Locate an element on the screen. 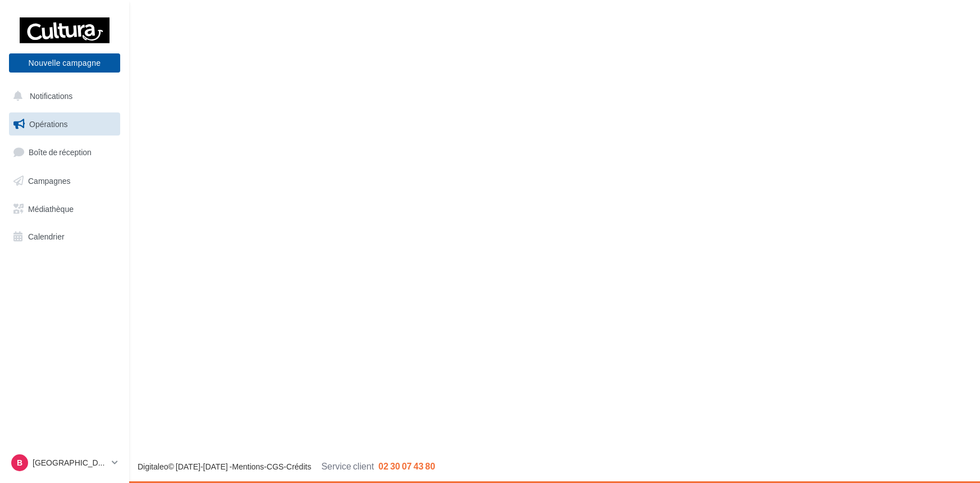 The width and height of the screenshot is (980, 483). span: Campagnes is located at coordinates (49, 180).